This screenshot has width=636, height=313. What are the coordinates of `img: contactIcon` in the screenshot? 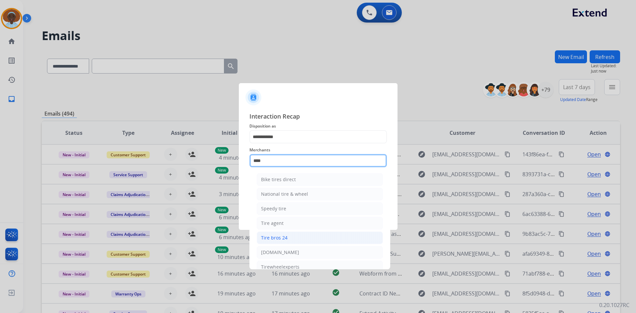 It's located at (254, 97).